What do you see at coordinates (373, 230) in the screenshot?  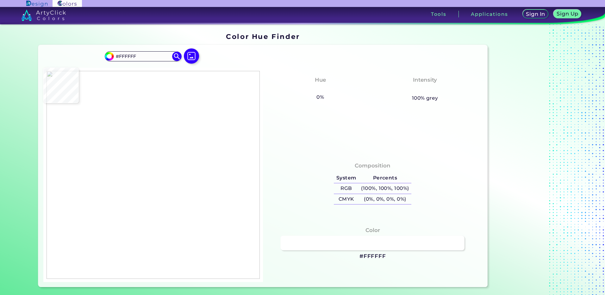 I see `h4: Color` at bounding box center [373, 230].